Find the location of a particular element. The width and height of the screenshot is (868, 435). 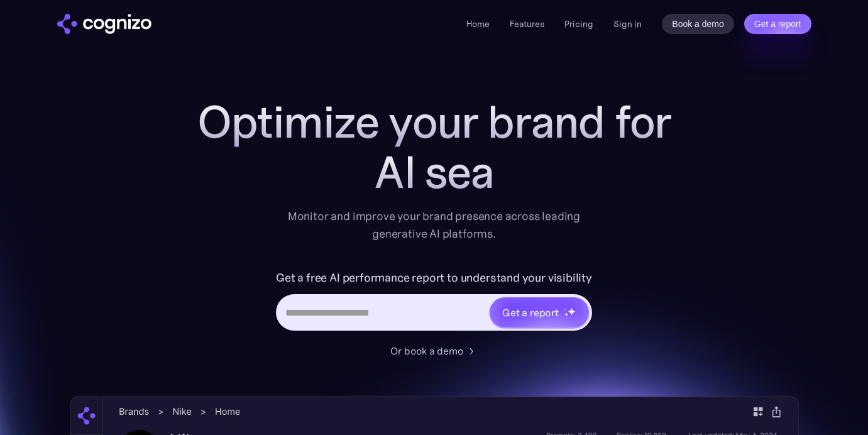

a: Sign in is located at coordinates (627, 24).